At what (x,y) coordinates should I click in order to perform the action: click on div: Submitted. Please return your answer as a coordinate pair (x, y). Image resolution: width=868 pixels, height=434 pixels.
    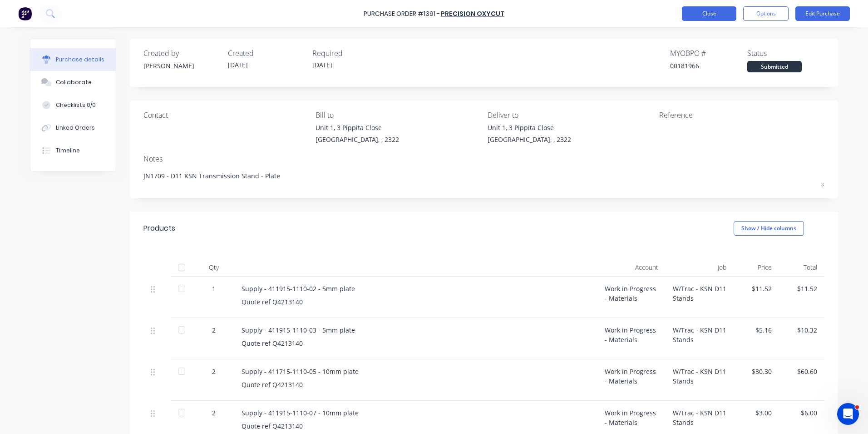
    Looking at the image, I should click on (774, 66).